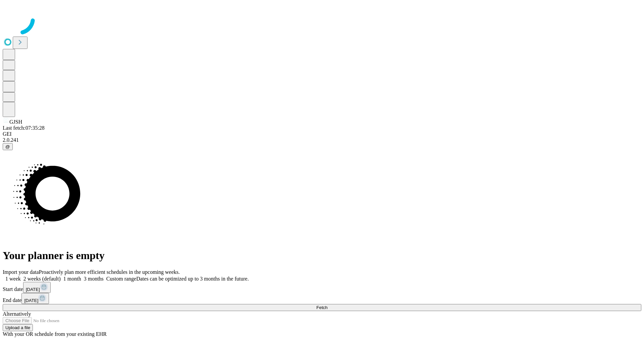 This screenshot has width=644, height=362. I want to click on span: Proactively plan more efficient schedules in the upcoming weeks., so click(109, 272).